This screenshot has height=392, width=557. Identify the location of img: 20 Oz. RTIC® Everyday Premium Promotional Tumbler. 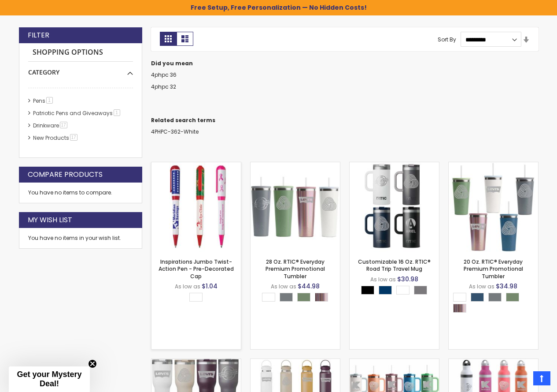
(493, 207).